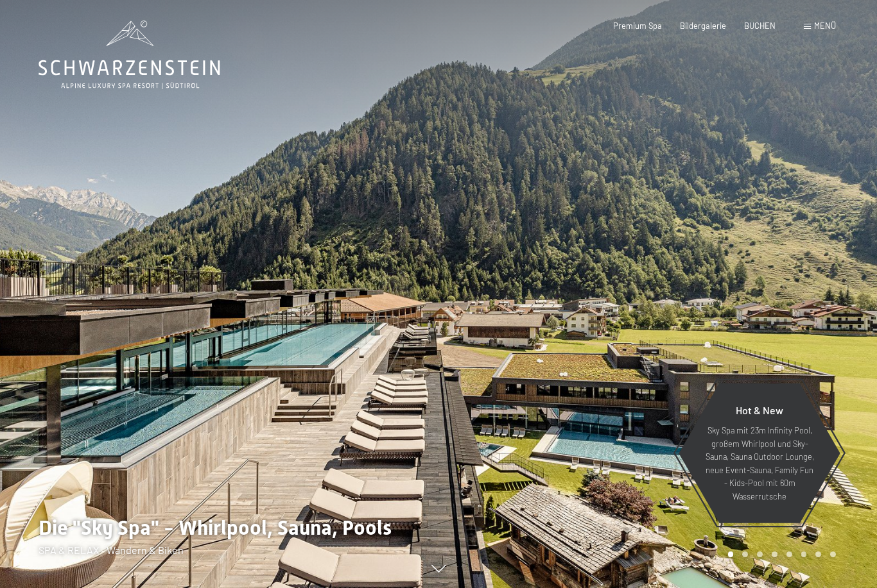 Image resolution: width=877 pixels, height=588 pixels. What do you see at coordinates (817, 554) in the screenshot?
I see `div: Carousel Page 7` at bounding box center [817, 554].